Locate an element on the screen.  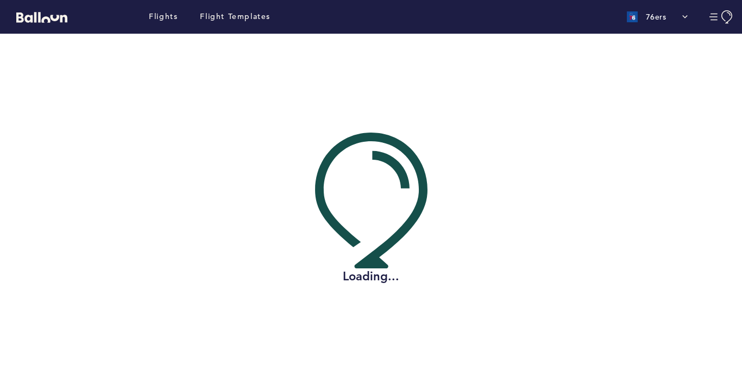
svg: Balloon is located at coordinates (42, 17).